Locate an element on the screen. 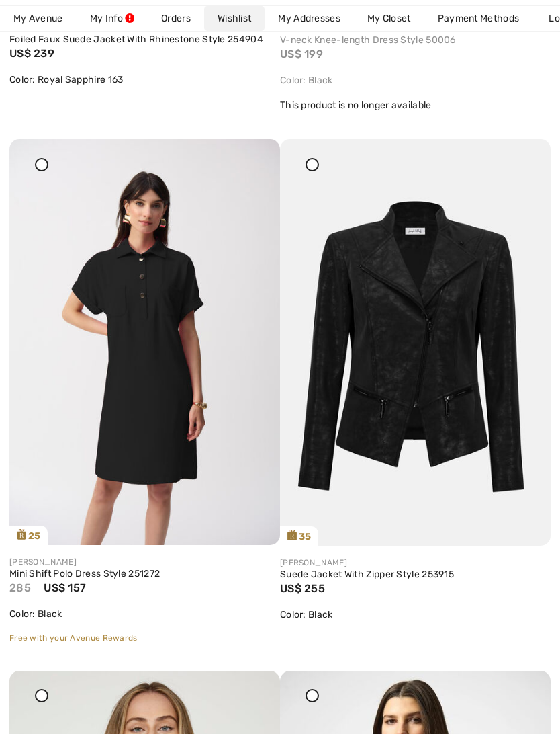  a: 25 is located at coordinates (144, 342).